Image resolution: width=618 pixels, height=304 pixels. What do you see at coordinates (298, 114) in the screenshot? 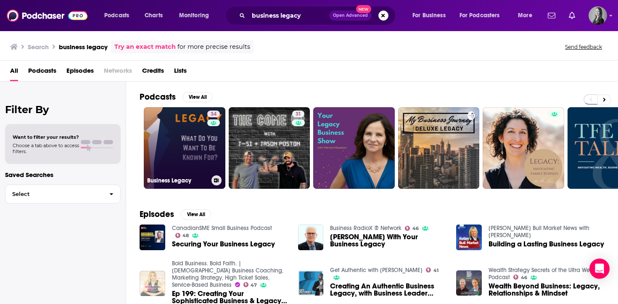
I see `span: 31` at bounding box center [298, 114].